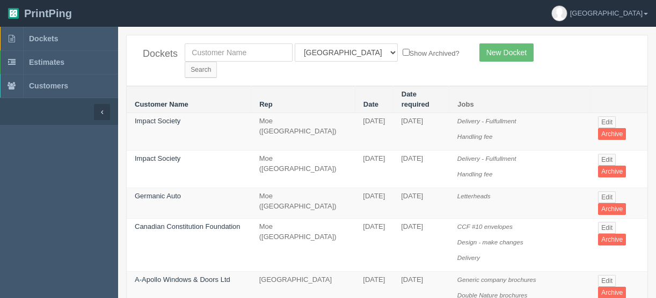 Image resolution: width=656 pixels, height=298 pixels. I want to click on label: Show Archived?, so click(431, 53).